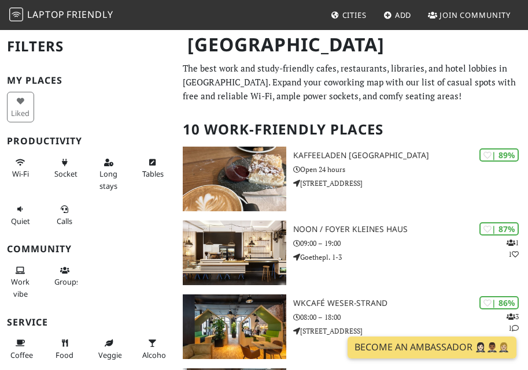  Describe the element at coordinates (20, 215) in the screenshot. I see `button: Quiet` at that location.